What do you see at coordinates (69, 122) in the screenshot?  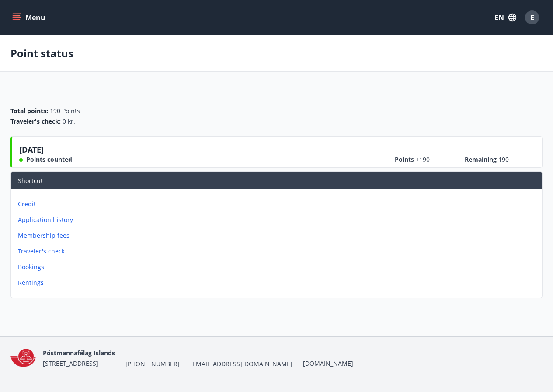 I see `span: 0 kr.` at bounding box center [69, 122].